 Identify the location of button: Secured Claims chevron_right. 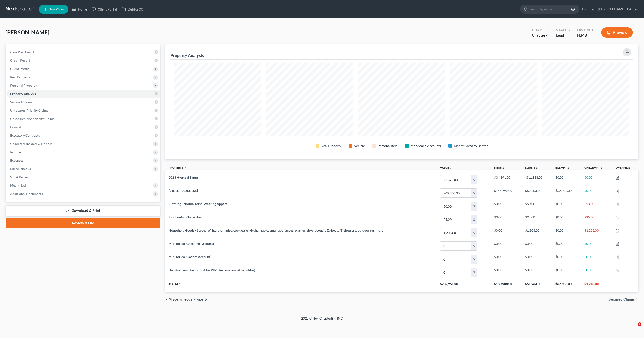
(623, 300).